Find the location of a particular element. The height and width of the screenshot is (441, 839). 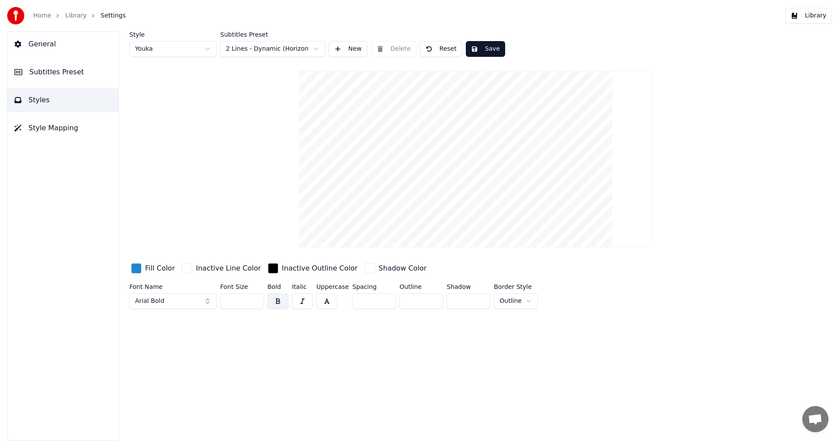

button: Fill Color is located at coordinates (153, 268).